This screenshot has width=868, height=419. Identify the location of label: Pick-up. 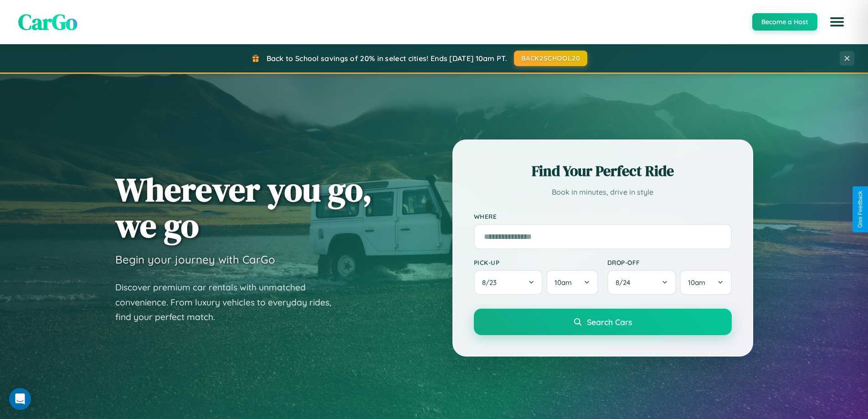
(536, 262).